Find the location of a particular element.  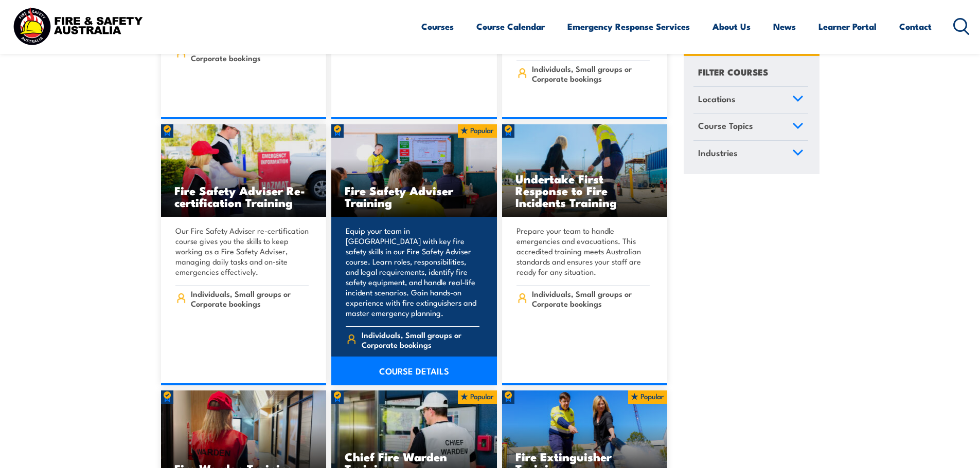

a: Courses is located at coordinates (437, 26).